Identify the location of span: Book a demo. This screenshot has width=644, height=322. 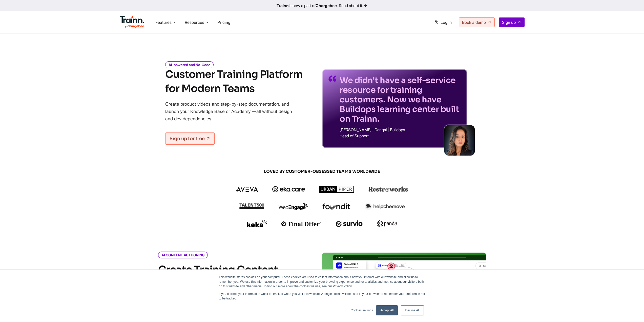
(474, 22).